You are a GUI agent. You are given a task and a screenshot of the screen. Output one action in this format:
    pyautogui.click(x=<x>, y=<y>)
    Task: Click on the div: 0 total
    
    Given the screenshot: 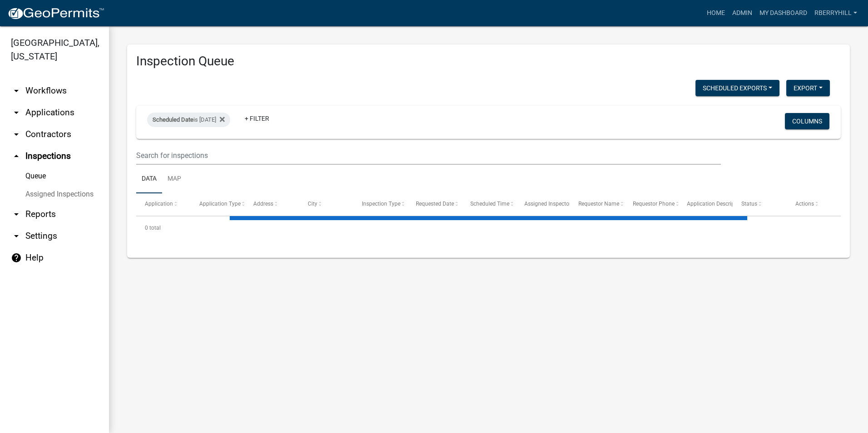 What is the action you would take?
    pyautogui.click(x=488, y=228)
    